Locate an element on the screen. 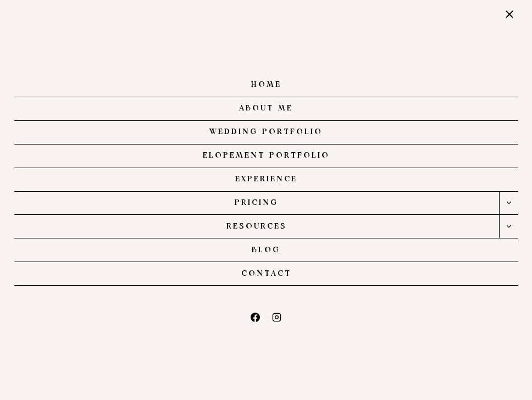 The height and width of the screenshot is (400, 532). a: Home is located at coordinates (266, 85).